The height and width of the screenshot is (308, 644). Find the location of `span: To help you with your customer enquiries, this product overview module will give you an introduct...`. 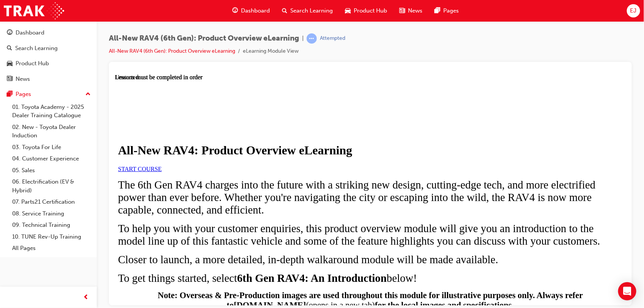

span: To help you with your customer enquiries, this product overview module will give you an introduct... is located at coordinates (244, 160).